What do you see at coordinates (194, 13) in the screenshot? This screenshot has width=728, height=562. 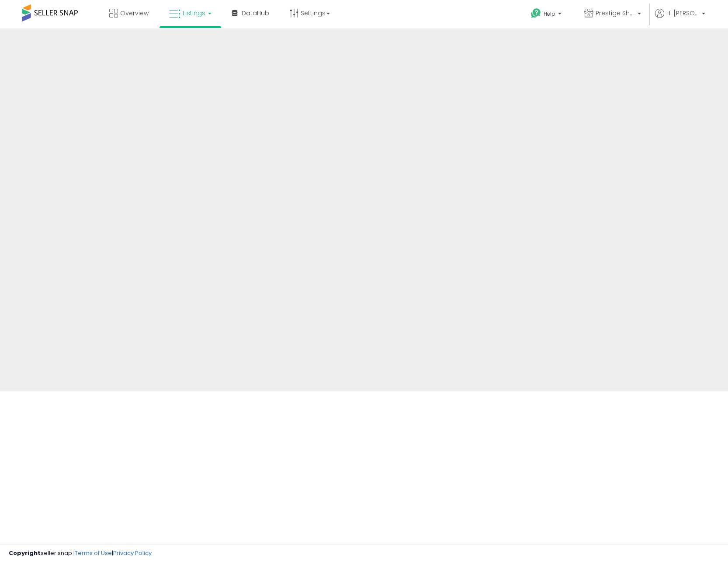 I see `span: Listings` at bounding box center [194, 13].